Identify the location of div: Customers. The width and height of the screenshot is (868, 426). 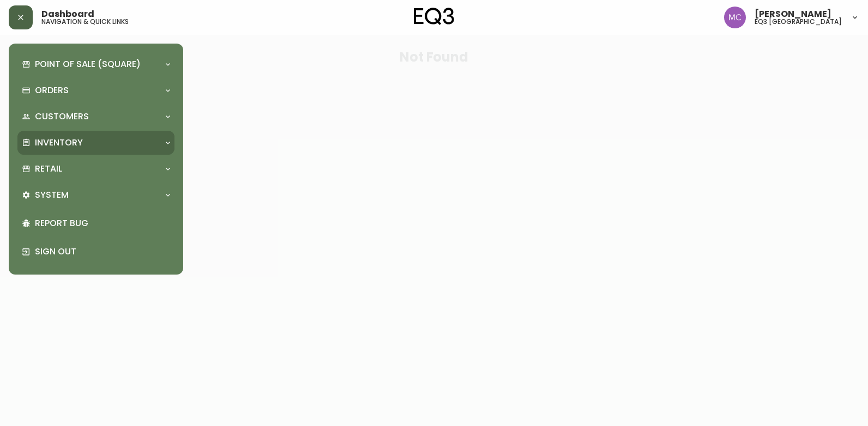
(96, 117).